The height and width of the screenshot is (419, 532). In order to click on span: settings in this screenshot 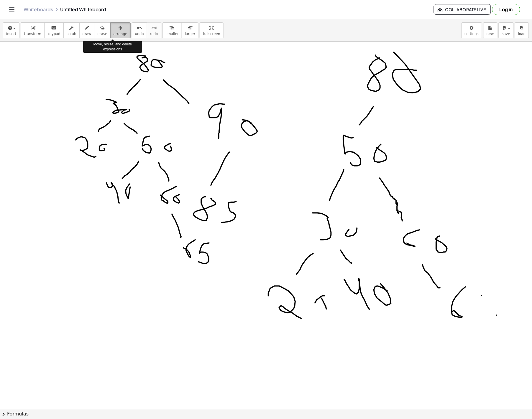, I will do `click(472, 34)`.